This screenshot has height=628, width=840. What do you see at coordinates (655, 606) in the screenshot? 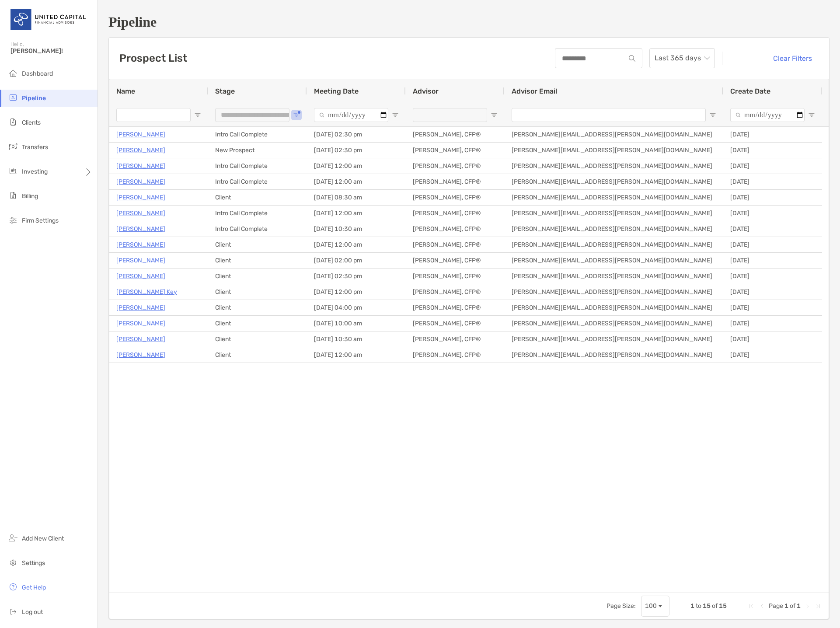
I see `div: Page Size` at bounding box center [655, 606].